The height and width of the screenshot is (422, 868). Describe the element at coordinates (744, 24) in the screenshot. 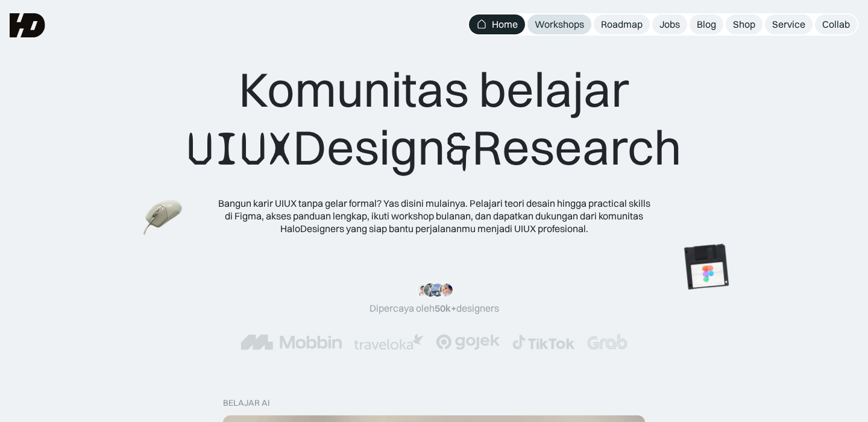

I see `a: Shop` at that location.